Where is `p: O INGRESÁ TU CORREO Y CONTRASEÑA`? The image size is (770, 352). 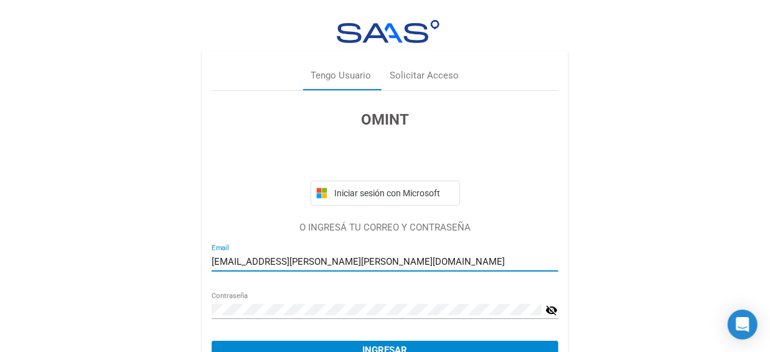
p: O INGRESÁ TU CORREO Y CONTRASEÑA is located at coordinates (384, 227).